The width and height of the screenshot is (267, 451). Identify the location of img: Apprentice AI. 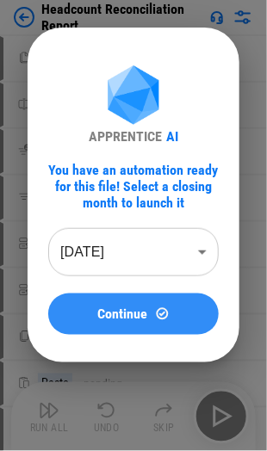
(134, 96).